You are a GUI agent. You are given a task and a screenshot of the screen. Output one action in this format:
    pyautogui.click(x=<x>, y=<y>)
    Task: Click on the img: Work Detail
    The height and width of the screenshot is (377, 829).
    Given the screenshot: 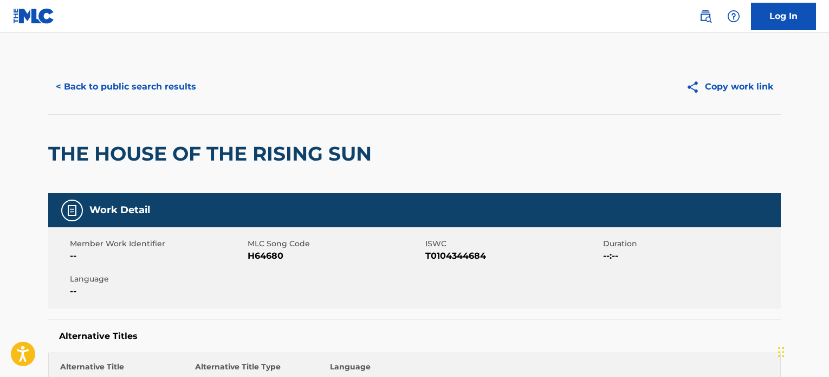 What is the action you would take?
    pyautogui.click(x=72, y=210)
    